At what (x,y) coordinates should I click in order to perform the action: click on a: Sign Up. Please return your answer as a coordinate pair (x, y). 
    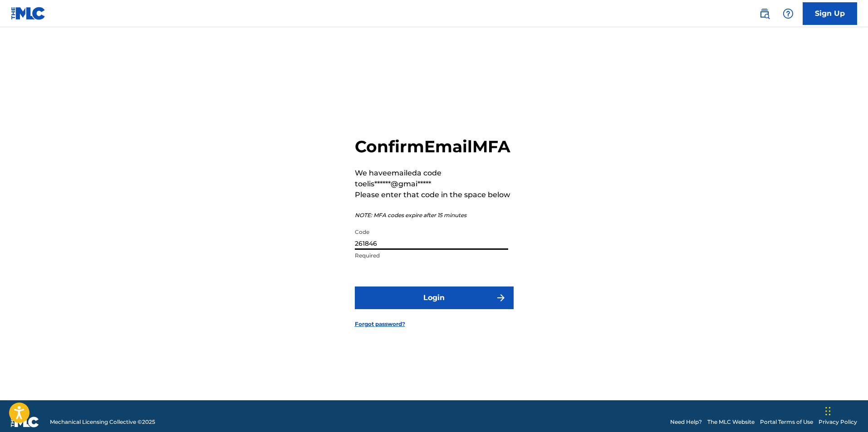
    Looking at the image, I should click on (830, 14).